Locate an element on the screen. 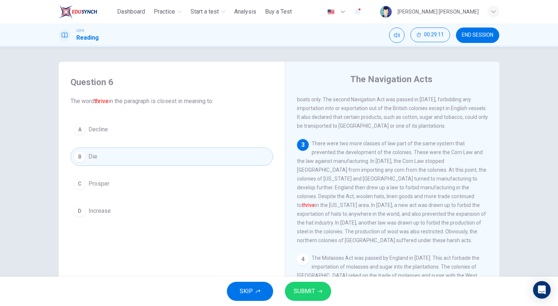 The image size is (558, 306). a: Buy a Test is located at coordinates (278, 12).